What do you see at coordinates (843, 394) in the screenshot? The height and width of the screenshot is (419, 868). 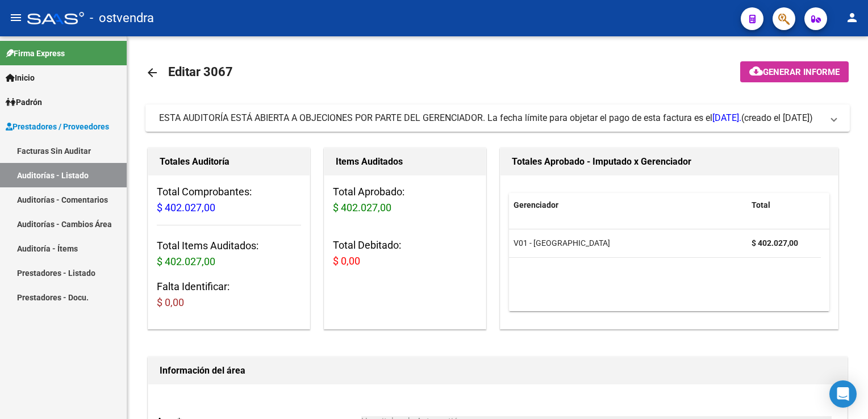 I see `div: Open Intercom Messenger` at bounding box center [843, 394].